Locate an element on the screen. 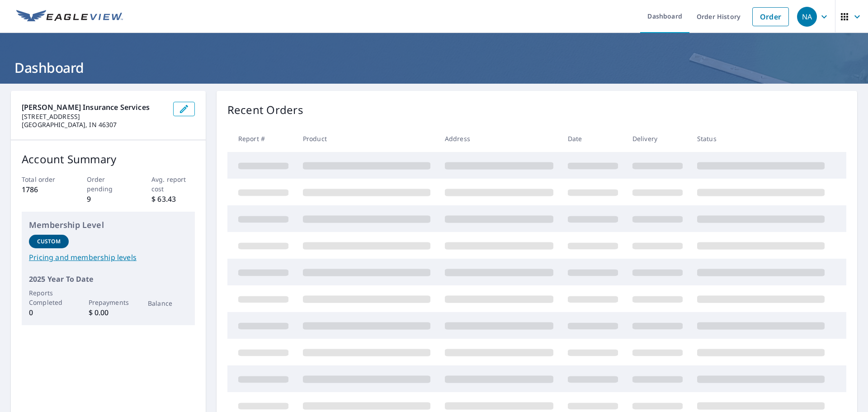 Image resolution: width=868 pixels, height=412 pixels. p: Avg. report cost is located at coordinates (173, 184).